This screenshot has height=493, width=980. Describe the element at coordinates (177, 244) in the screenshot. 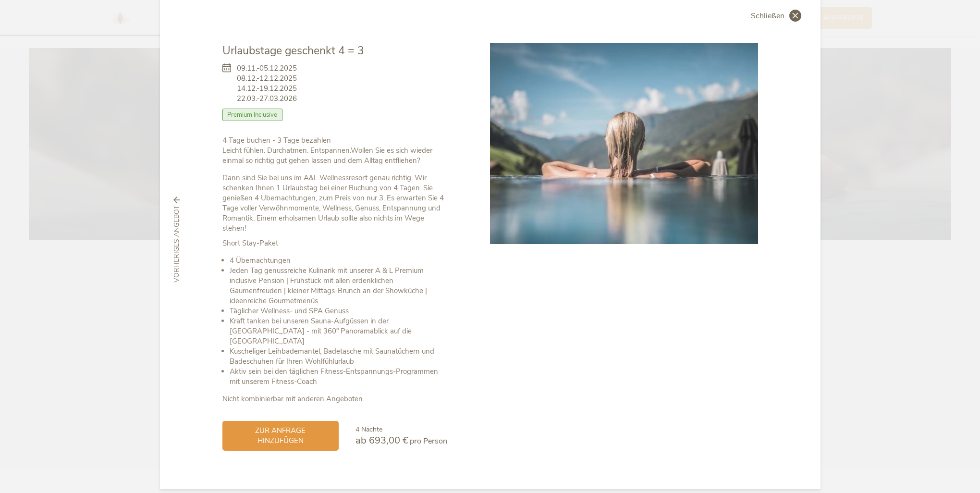

I see `span: vorheriges Angebot` at that location.